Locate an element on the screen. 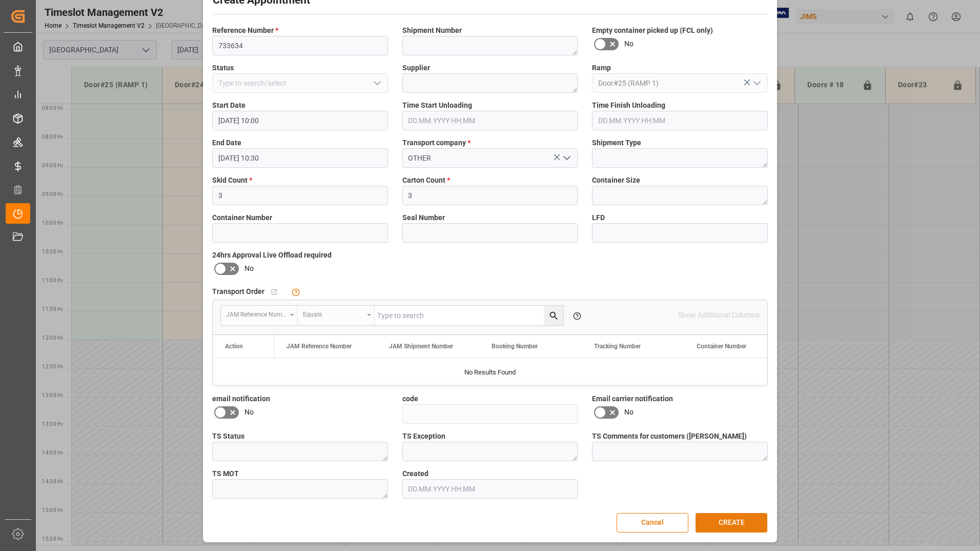  span: TS MOT is located at coordinates (225, 473).